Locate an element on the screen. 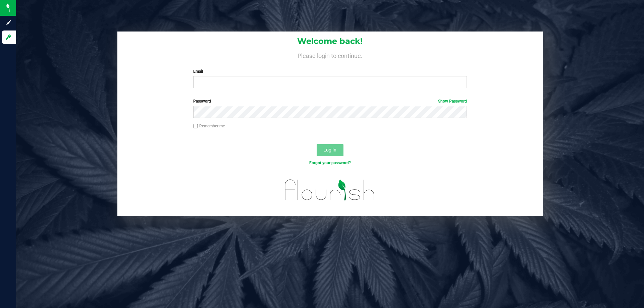  a: Forgot your password? is located at coordinates (330, 163).